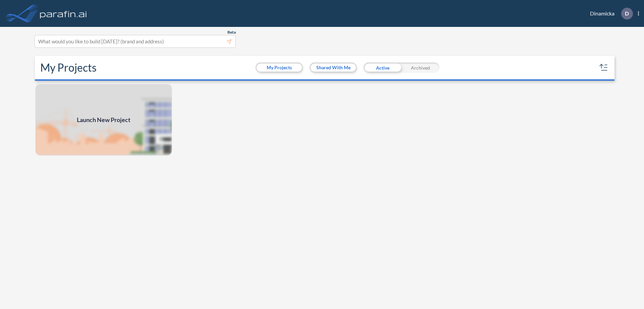 The height and width of the screenshot is (309, 644). I want to click on img: add, so click(104, 120).